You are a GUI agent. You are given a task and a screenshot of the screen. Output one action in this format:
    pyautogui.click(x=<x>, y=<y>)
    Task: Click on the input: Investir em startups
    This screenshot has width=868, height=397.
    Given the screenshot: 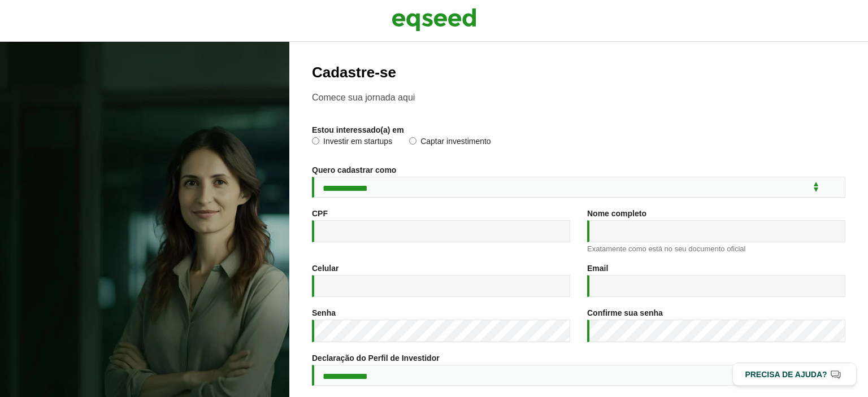 What is the action you would take?
    pyautogui.click(x=315, y=141)
    